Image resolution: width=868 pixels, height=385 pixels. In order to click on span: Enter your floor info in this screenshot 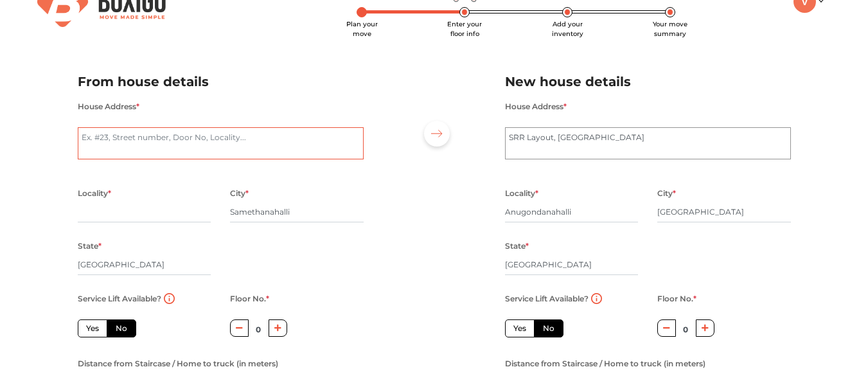, I will do `click(465, 29)`.